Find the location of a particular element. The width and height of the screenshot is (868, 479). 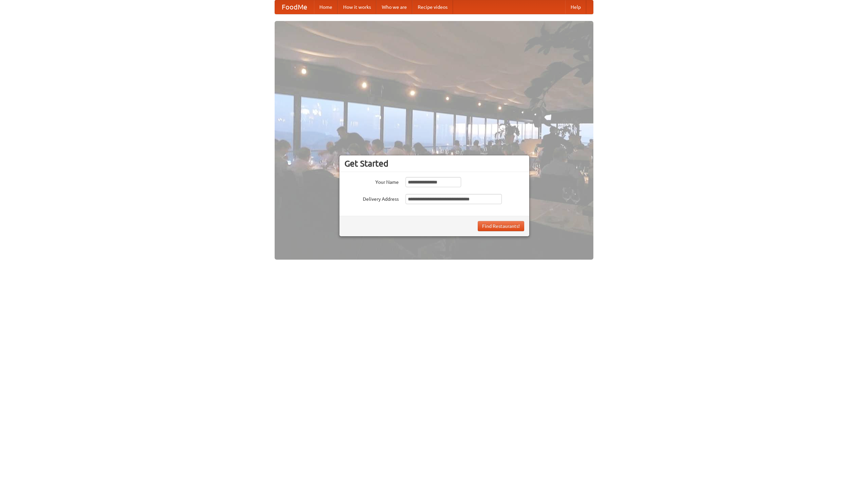

a: Home is located at coordinates (325, 7).